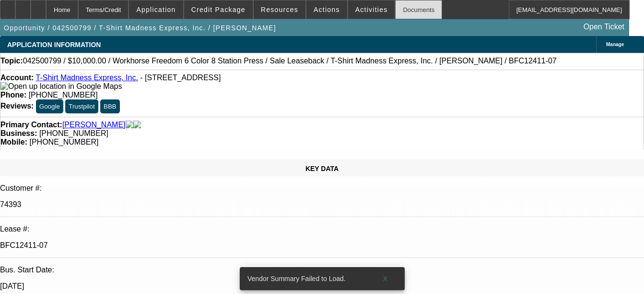 Image resolution: width=644 pixels, height=294 pixels. I want to click on button: Application, so click(156, 10).